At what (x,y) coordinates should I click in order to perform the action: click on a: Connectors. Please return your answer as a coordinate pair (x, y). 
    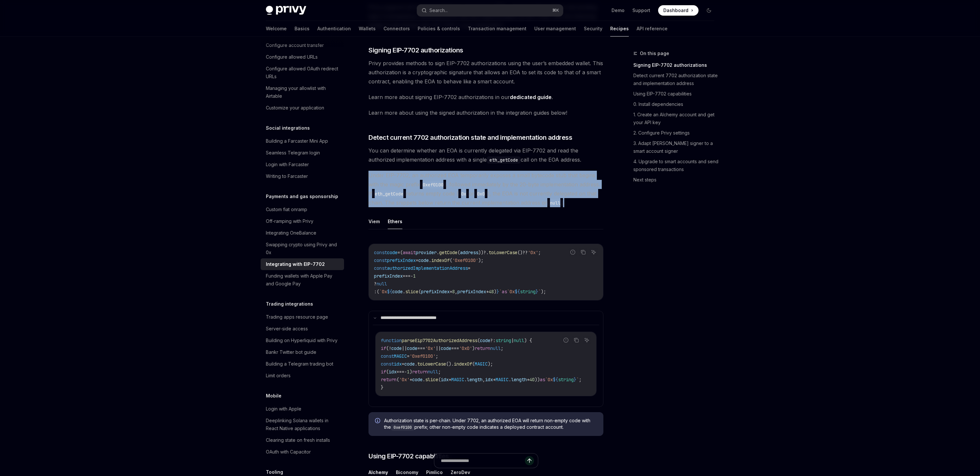
    Looking at the image, I should click on (397, 28).